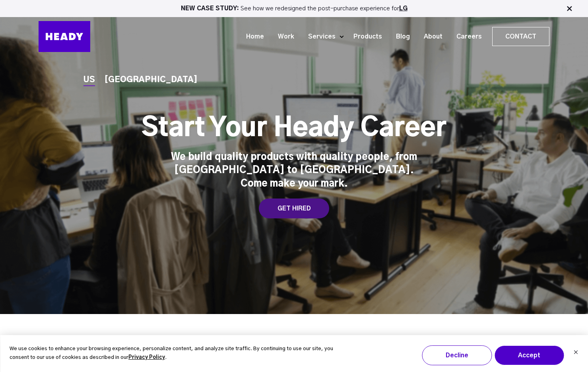 Image resolution: width=588 pixels, height=372 pixels. What do you see at coordinates (324, 36) in the screenshot?
I see `div: Navigation Menu` at bounding box center [324, 36].